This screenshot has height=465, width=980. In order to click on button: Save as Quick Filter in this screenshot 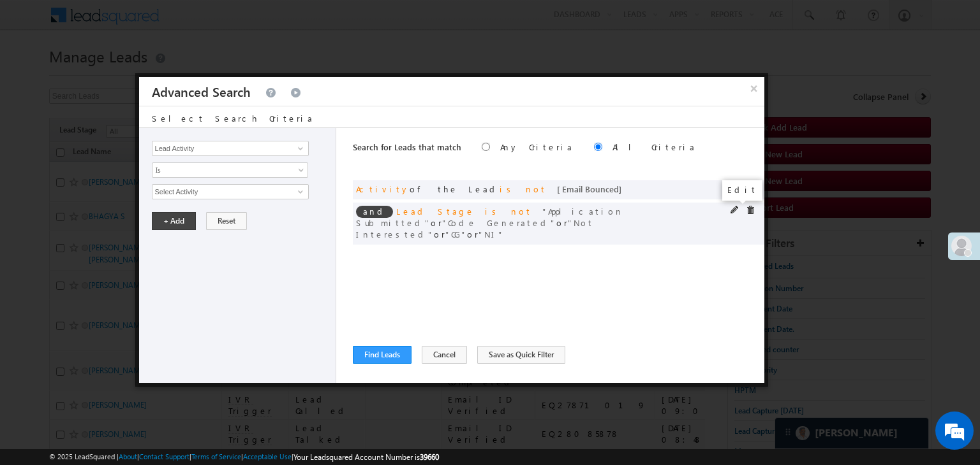, I will do `click(522, 355)`.